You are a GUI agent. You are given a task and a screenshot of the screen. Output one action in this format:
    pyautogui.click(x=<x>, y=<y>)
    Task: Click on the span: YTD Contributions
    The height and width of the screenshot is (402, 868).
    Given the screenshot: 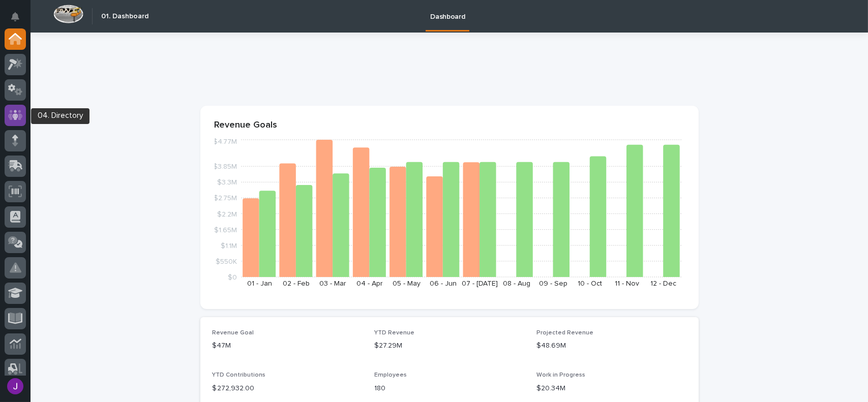 What is the action you would take?
    pyautogui.click(x=239, y=375)
    